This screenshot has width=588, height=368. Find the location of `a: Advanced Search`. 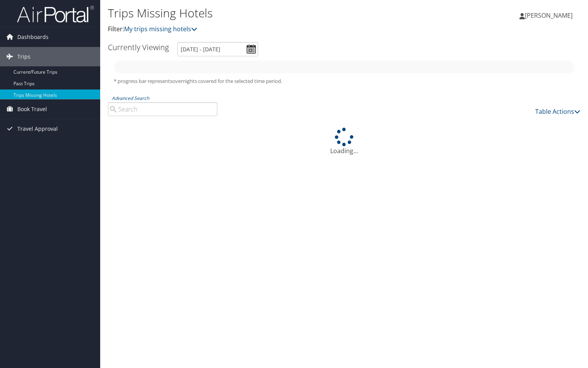

a: Advanced Search is located at coordinates (130, 98).